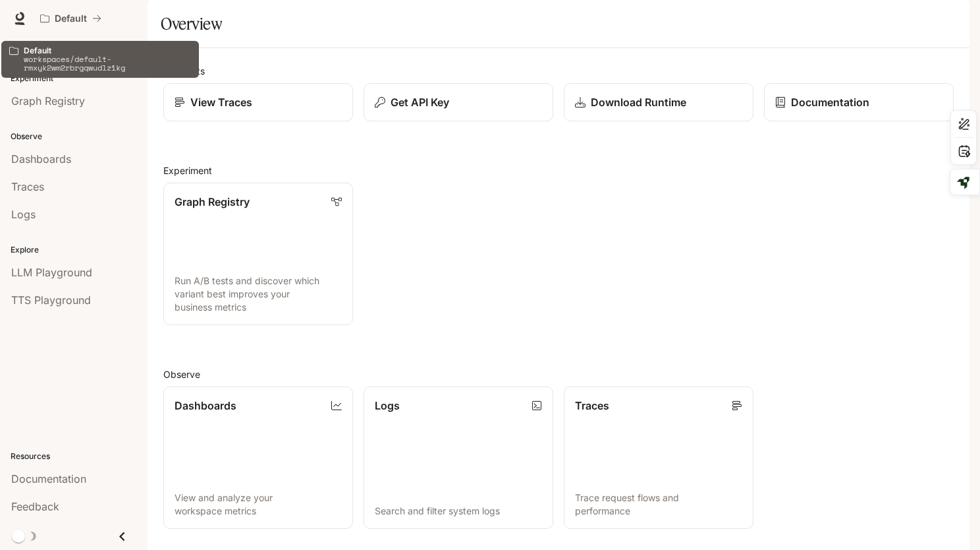 This screenshot has height=550, width=980. I want to click on p: View and analyze your workspace metrics, so click(258, 504).